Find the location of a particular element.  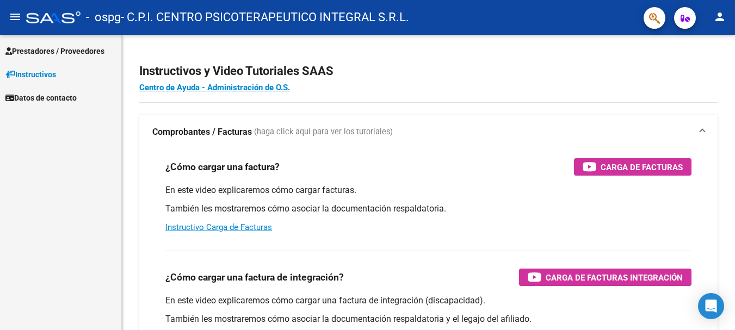

span: - C.P.I. CENTRO PSICOTERAPEUTICO INTEGRAL S.R.L. is located at coordinates (265, 17).